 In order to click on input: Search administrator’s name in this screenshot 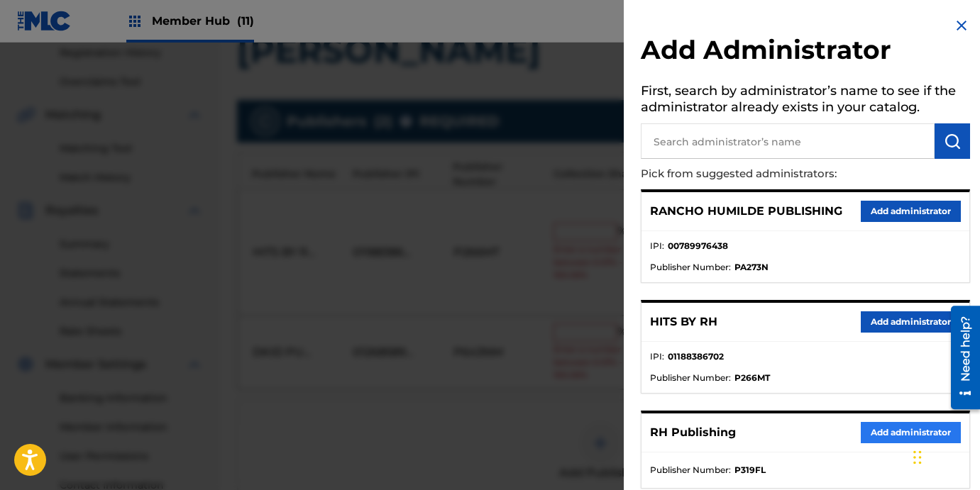, I will do `click(788, 142)`.